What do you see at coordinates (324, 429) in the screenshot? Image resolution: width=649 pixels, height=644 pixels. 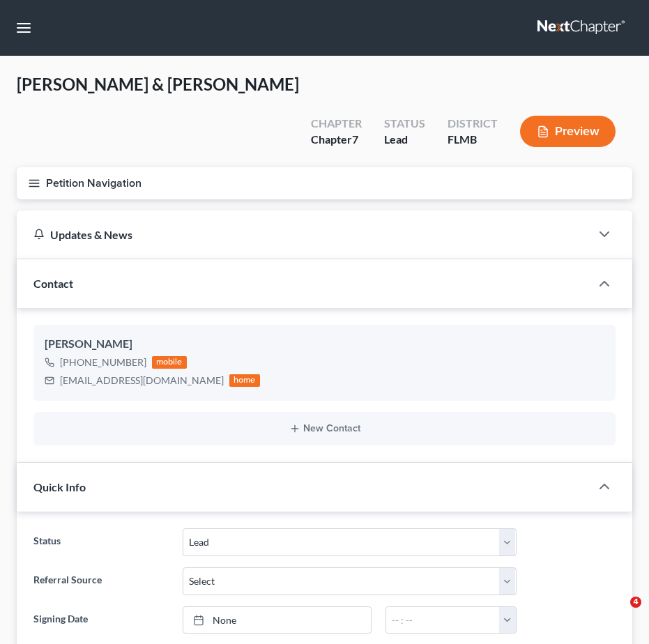 I see `button: New Contact` at bounding box center [324, 429].